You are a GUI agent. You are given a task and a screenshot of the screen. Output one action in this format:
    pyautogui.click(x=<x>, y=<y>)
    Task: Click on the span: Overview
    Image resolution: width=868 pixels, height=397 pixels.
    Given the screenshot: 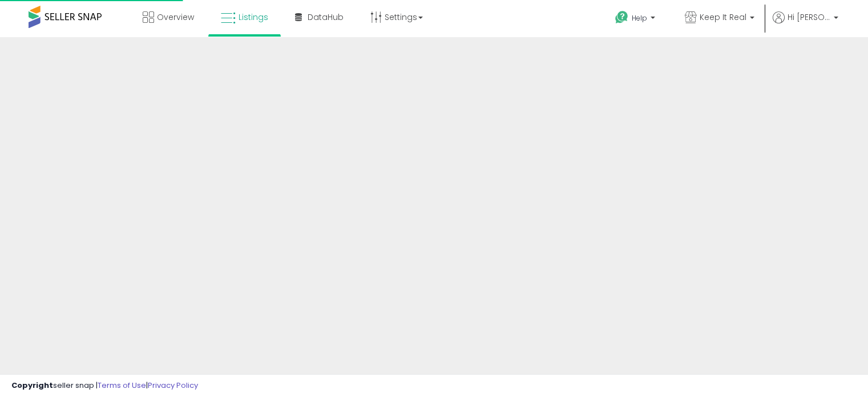 What is the action you would take?
    pyautogui.click(x=175, y=17)
    